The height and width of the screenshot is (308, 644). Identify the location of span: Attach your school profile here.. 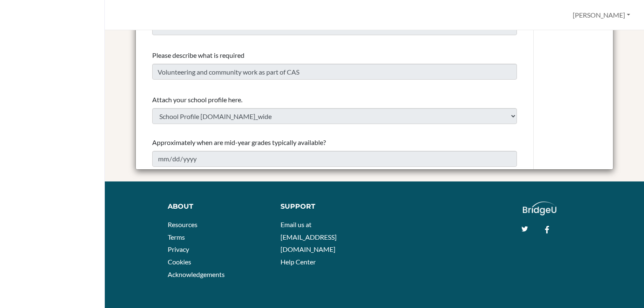
(197, 100).